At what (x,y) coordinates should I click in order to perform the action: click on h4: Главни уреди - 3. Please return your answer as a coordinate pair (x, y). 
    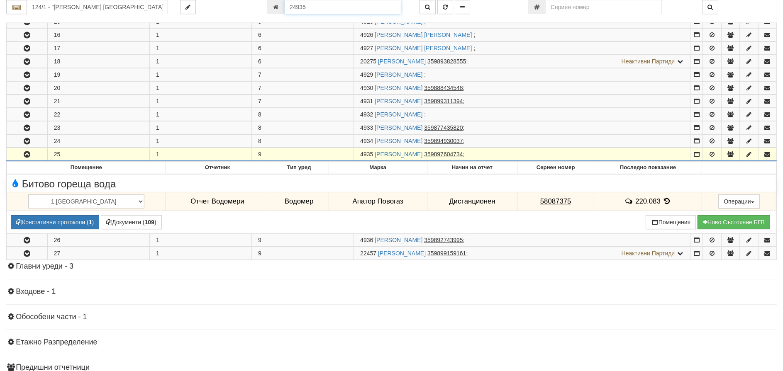
    Looking at the image, I should click on (391, 267).